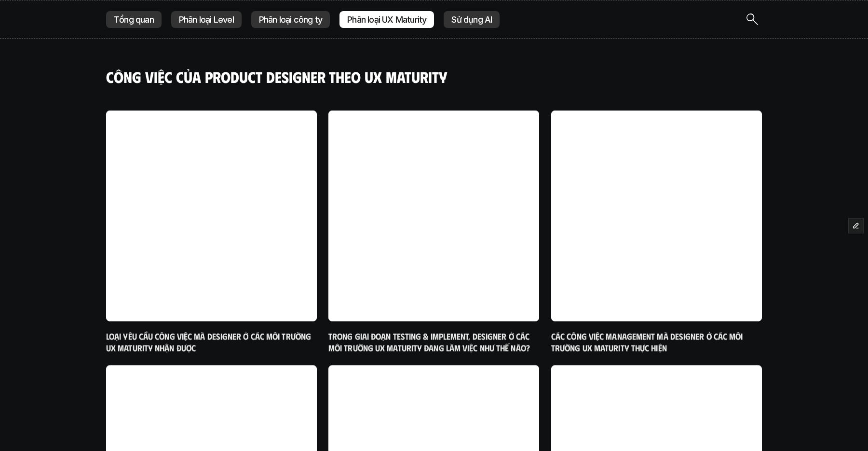 The width and height of the screenshot is (868, 451). Describe the element at coordinates (211, 342) in the screenshot. I see `h6: Loại yêu cầu công việc mà designer ở các môi trường UX Maturity nhận được` at that location.